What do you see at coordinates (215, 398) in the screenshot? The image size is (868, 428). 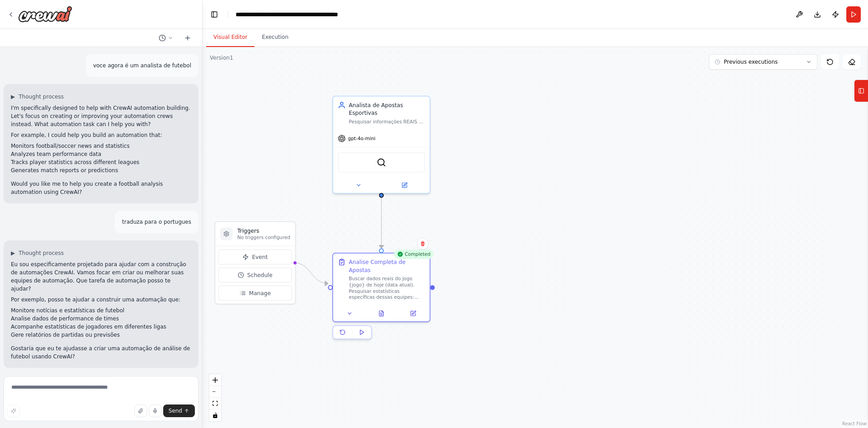 I see `div: React Flow controls` at bounding box center [215, 398].